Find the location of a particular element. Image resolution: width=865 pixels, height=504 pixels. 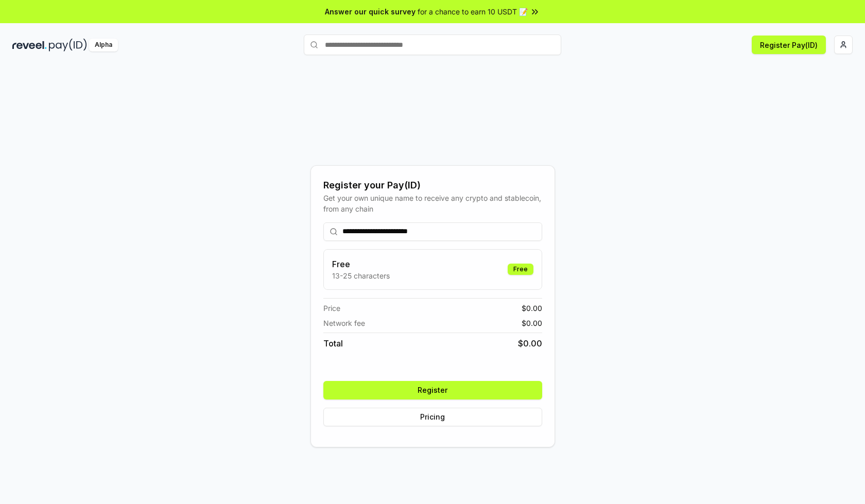

div: Free is located at coordinates (521, 269).